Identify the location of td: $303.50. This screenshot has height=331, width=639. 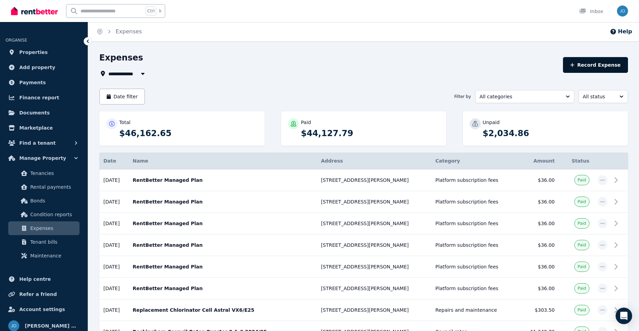
(538, 310).